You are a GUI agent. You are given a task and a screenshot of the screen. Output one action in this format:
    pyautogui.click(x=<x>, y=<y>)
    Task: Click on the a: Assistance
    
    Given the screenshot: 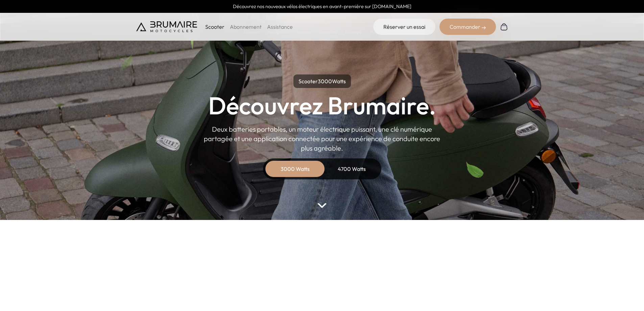 What is the action you would take?
    pyautogui.click(x=280, y=27)
    